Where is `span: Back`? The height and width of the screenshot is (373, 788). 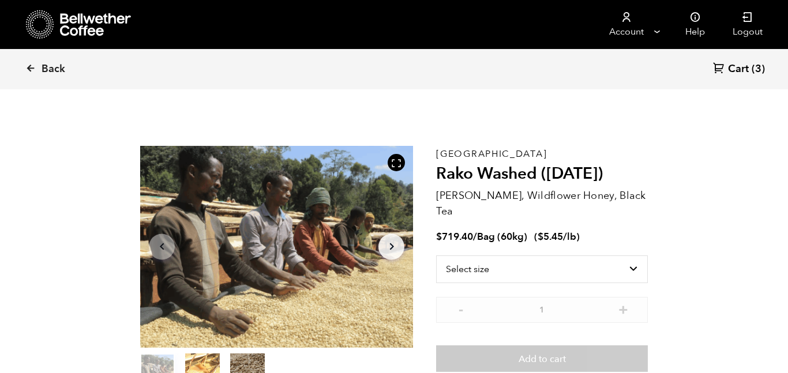 span: Back is located at coordinates (53, 69).